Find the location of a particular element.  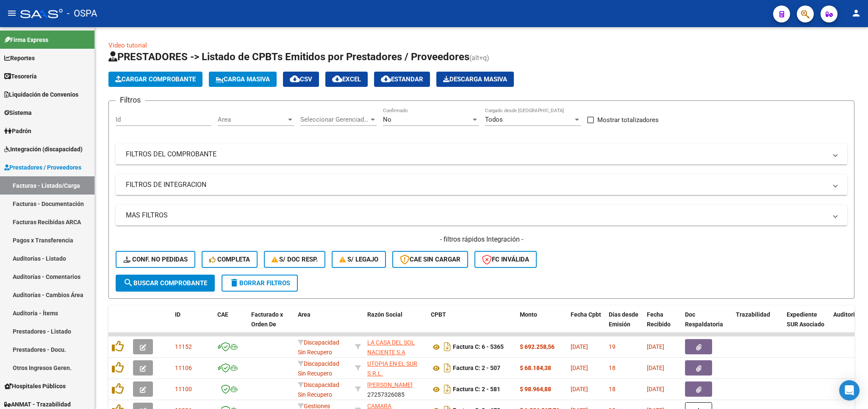

span: Carga Masiva is located at coordinates (243, 80).